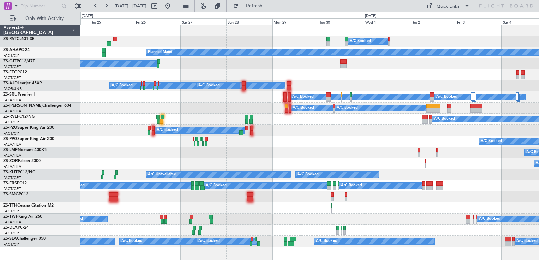 The image size is (539, 260). Describe the element at coordinates (40, 19) in the screenshot. I see `button: Only With Activity` at that location.